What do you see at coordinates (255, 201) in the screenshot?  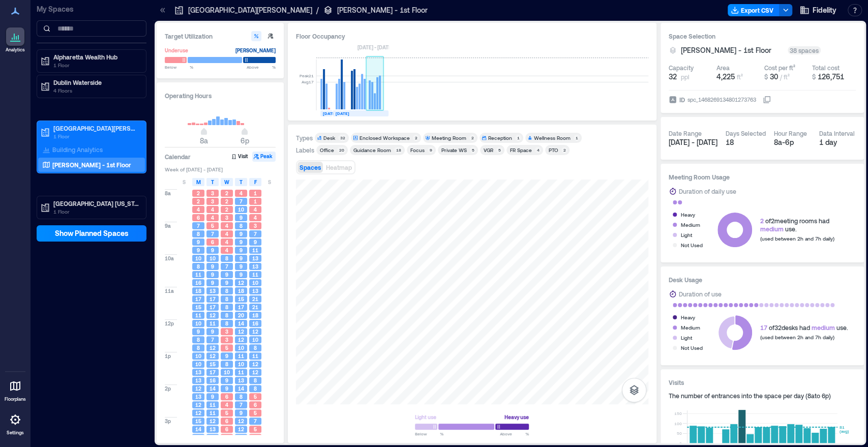 I see `span: 1` at bounding box center [255, 201].